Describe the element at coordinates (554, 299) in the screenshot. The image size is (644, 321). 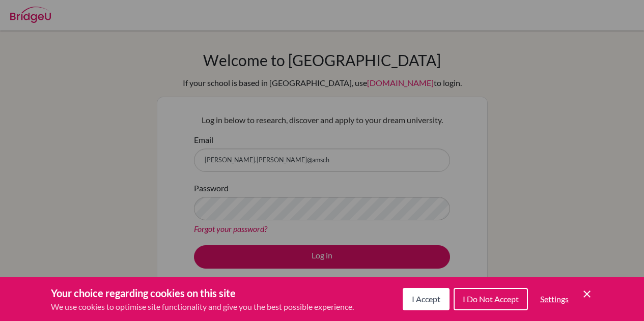
I see `span: Settings` at that location.